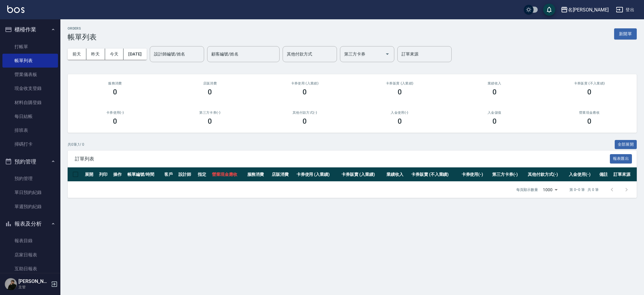 Image resolution: width=644 pixels, height=295 pixels. I want to click on h2: 入金儲值, so click(494, 112).